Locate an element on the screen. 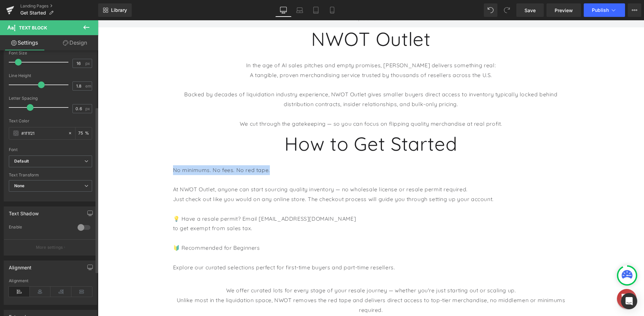 The width and height of the screenshot is (644, 316). a: Mobile is located at coordinates (332, 10).